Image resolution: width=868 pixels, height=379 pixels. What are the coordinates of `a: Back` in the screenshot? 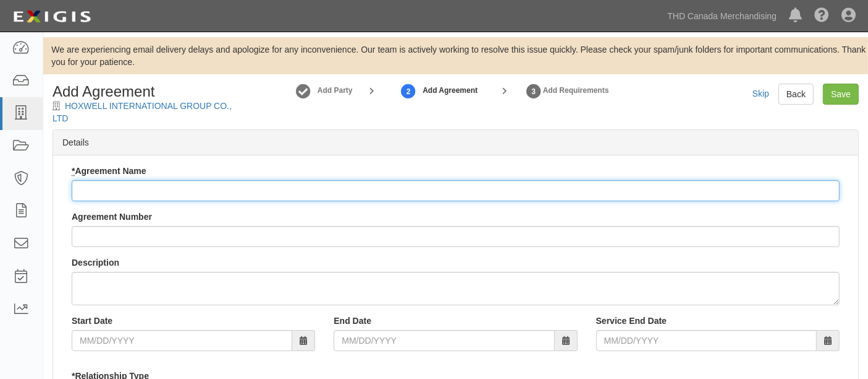 It's located at (796, 94).